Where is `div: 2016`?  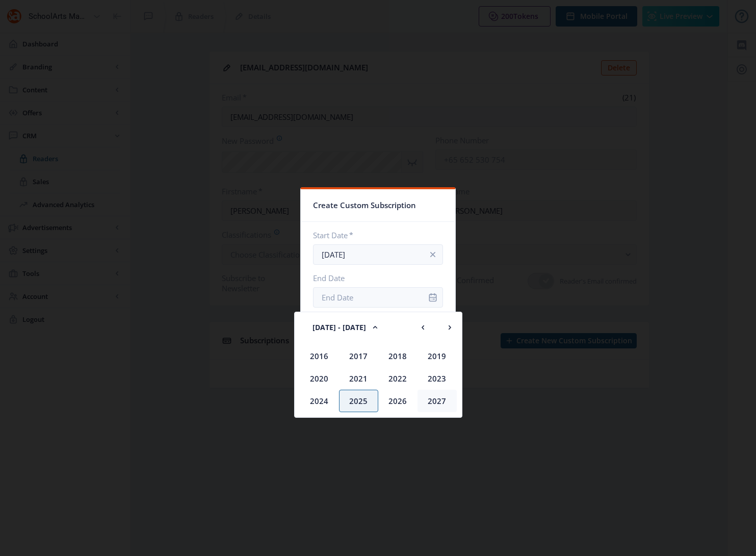 div: 2016 is located at coordinates (319, 356).